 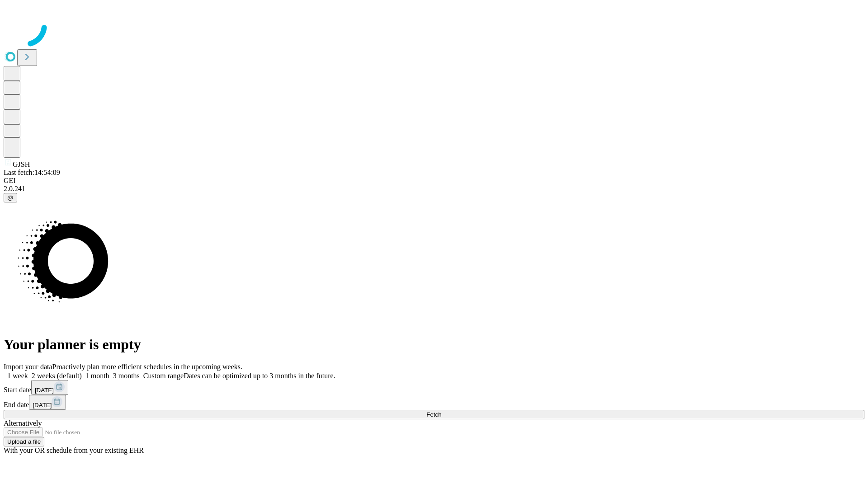 What do you see at coordinates (163, 376) in the screenshot?
I see `span: Custom range` at bounding box center [163, 376].